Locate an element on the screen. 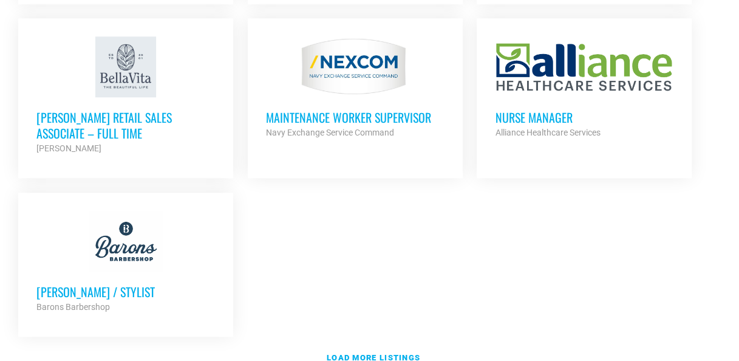  h3: Nurse Manager is located at coordinates (584, 117).